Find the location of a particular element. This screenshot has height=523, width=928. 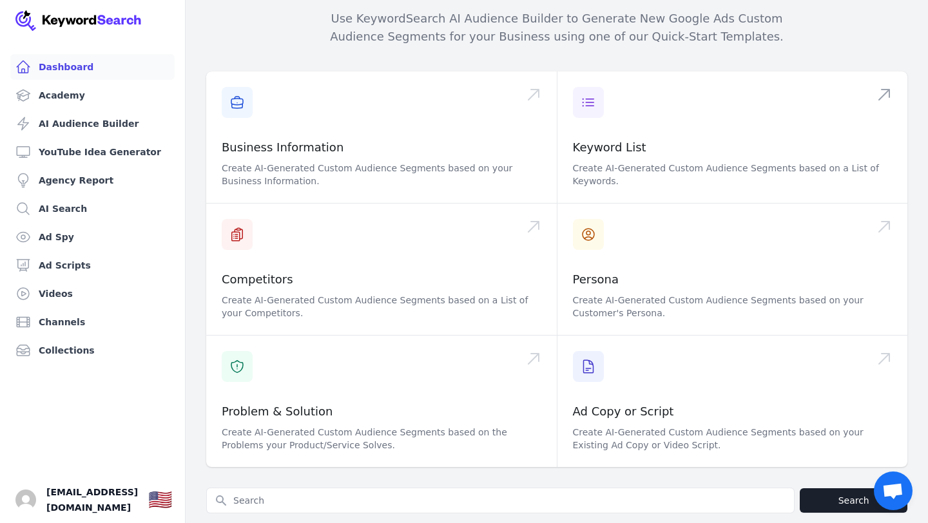

button: Search is located at coordinates (853, 501).